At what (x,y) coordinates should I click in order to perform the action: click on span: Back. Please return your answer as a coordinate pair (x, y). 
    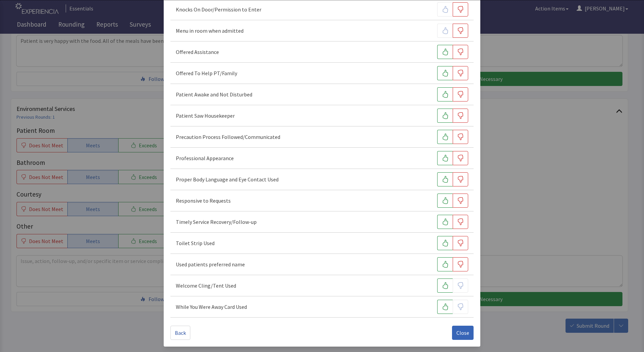
    Looking at the image, I should click on (181, 333).